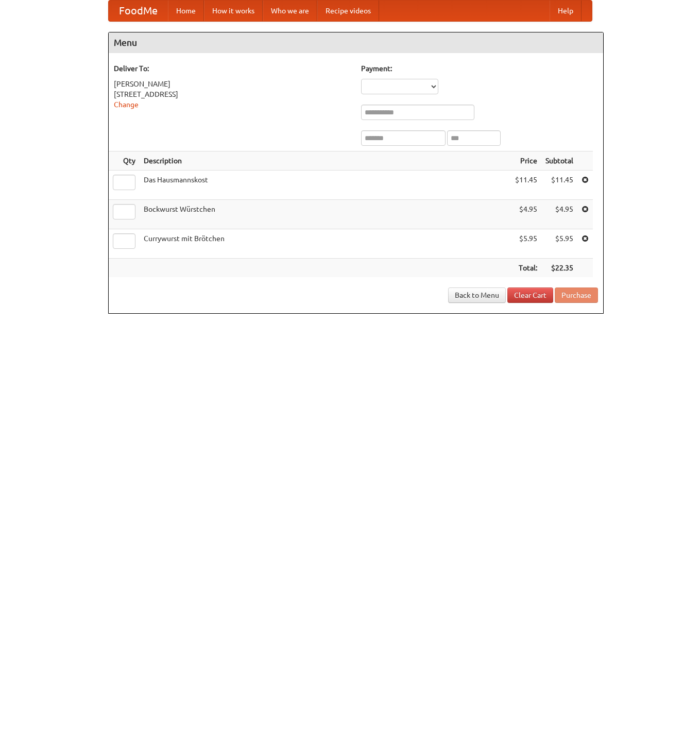 The height and width of the screenshot is (729, 700). I want to click on a: Help, so click(566, 11).